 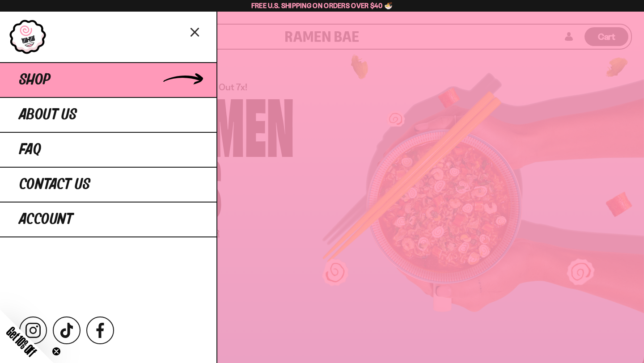 I want to click on span: Shop, so click(x=35, y=80).